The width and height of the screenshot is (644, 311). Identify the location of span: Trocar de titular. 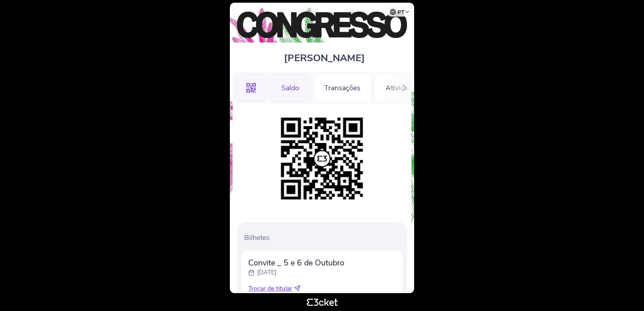
(271, 289).